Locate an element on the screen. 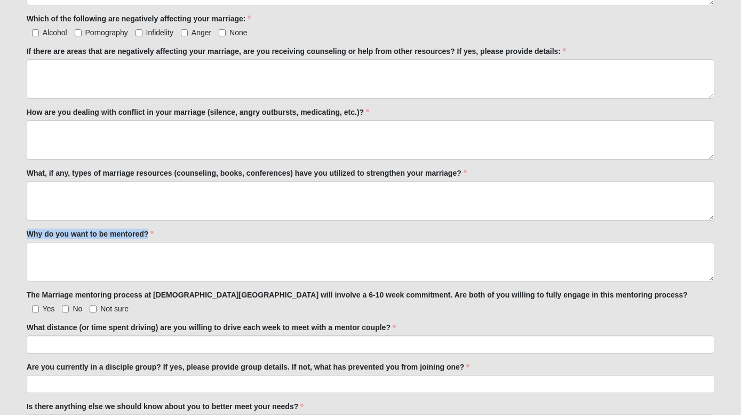 Image resolution: width=741 pixels, height=415 pixels. label: Why do you want to be mentored? is located at coordinates (90, 234).